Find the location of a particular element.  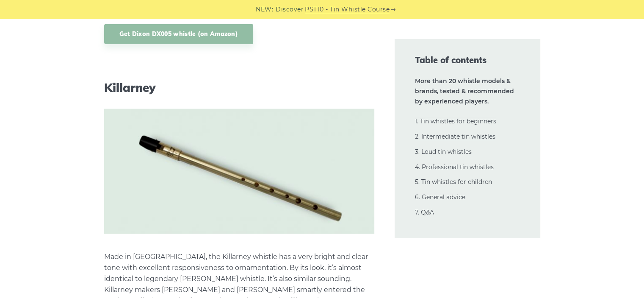

span: Table of contents is located at coordinates (467, 60).